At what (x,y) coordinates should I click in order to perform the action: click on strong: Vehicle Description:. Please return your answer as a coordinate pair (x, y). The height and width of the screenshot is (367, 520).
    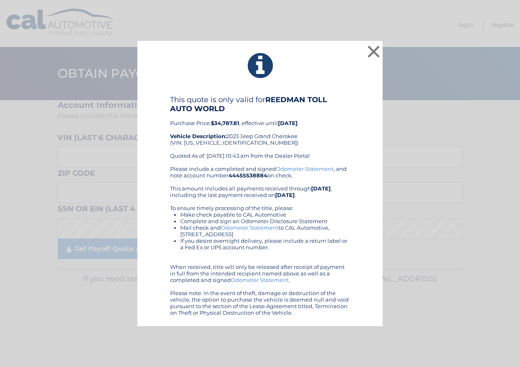
    Looking at the image, I should click on (198, 136).